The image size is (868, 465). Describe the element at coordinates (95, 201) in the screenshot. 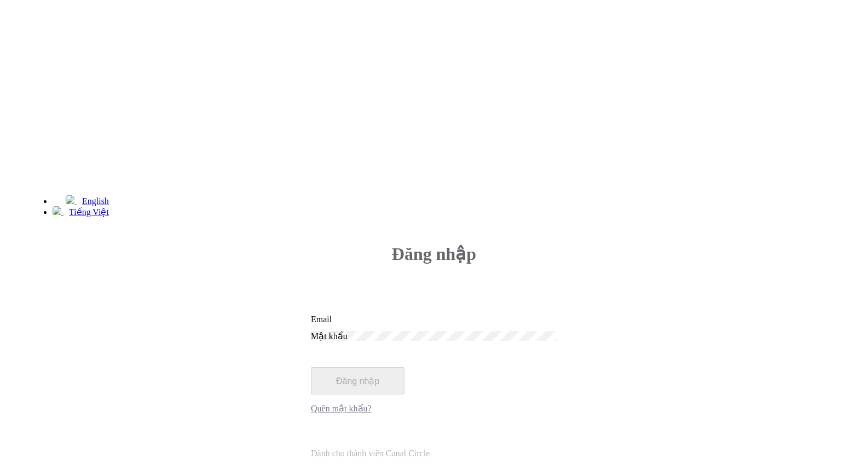

I see `span: English` at that location.